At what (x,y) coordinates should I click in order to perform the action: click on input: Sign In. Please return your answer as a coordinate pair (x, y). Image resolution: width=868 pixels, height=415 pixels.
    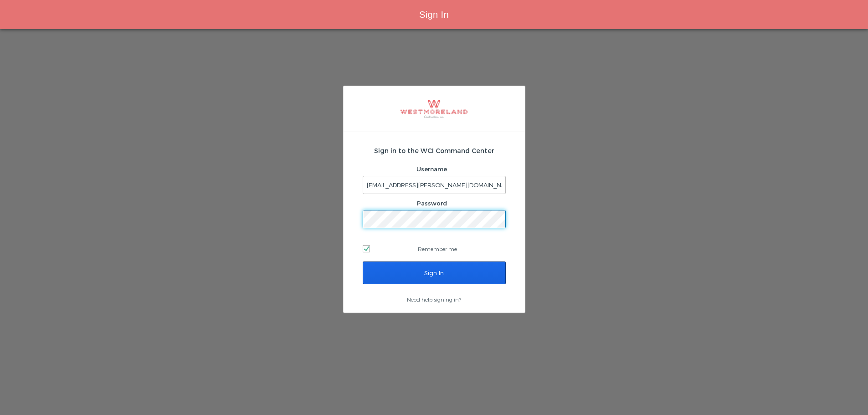
    Looking at the image, I should click on (434, 273).